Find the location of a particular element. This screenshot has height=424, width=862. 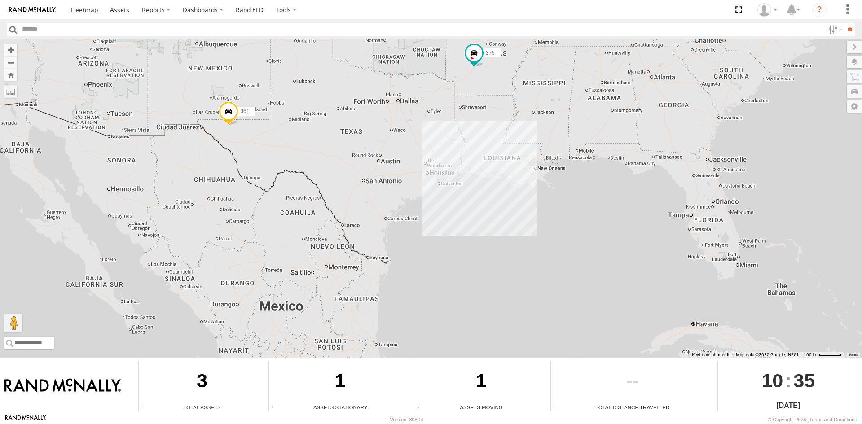

div: Version: 308.01 is located at coordinates (407, 420).